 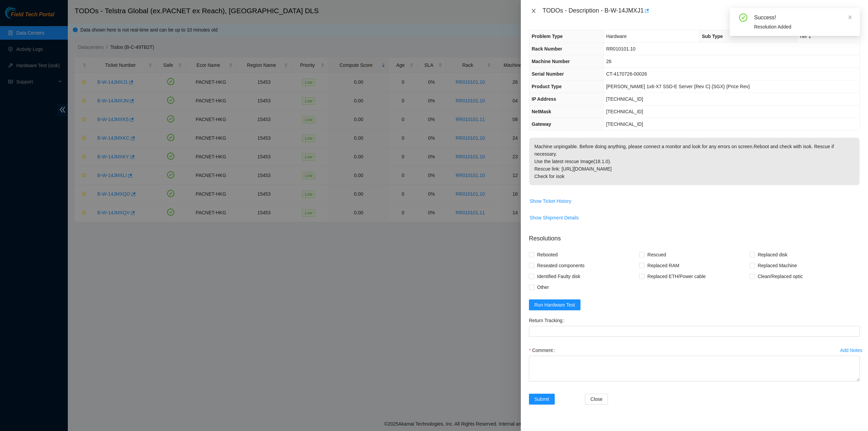 What do you see at coordinates (851, 350) in the screenshot?
I see `button: Add Notes` at bounding box center [851, 350].